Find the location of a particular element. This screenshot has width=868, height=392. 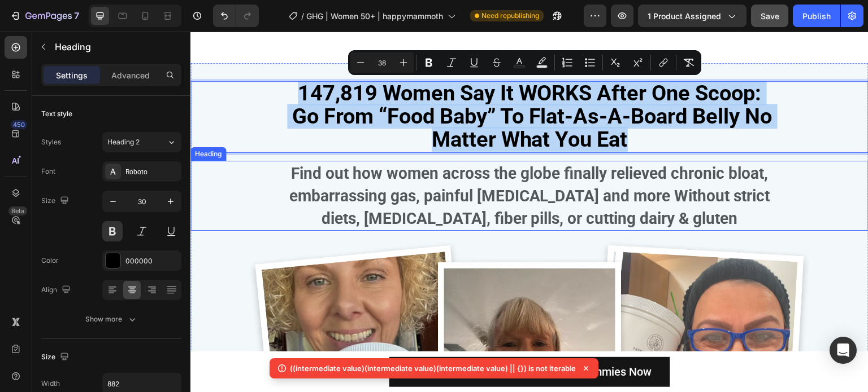

span: Save is located at coordinates (770, 16).